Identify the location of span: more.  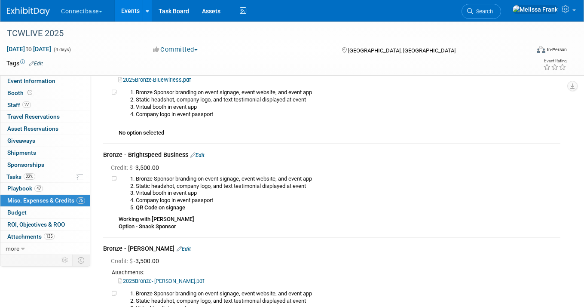
(12, 248).